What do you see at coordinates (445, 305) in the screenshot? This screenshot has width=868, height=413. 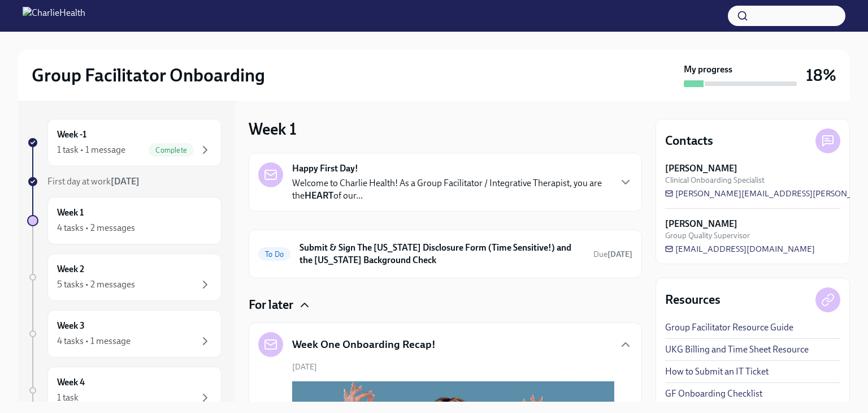 I see `div: For later` at bounding box center [445, 305].